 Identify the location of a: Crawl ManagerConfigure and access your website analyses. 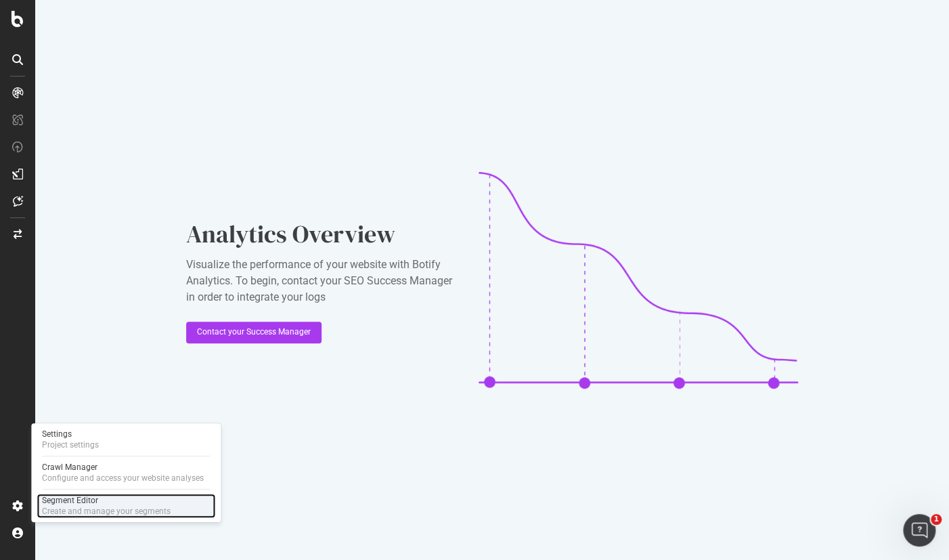
(126, 473).